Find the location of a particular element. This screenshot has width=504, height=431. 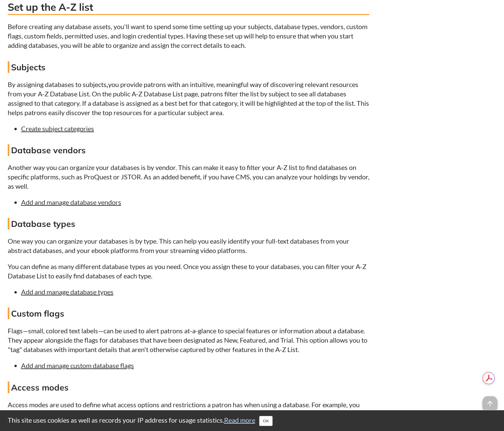

span: arrow_upward is located at coordinates (490, 403).